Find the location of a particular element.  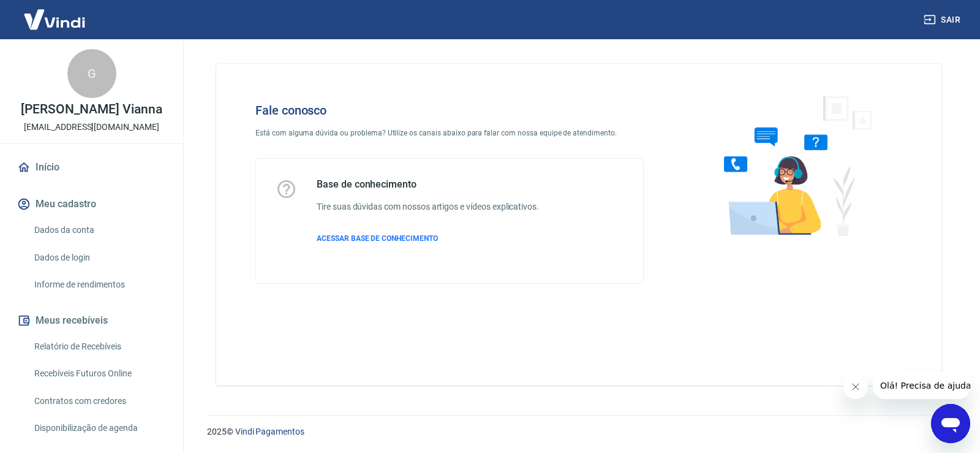

span: ACESSAR BASE DE CONHECIMENTO is located at coordinates (378, 238).